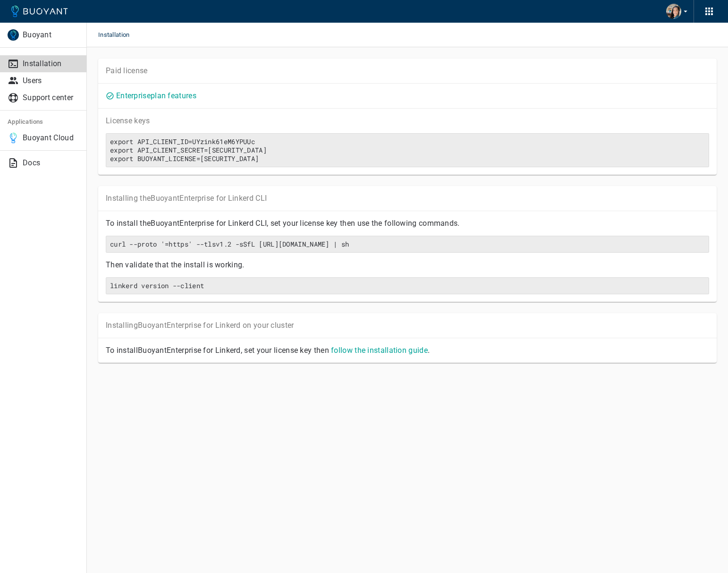  I want to click on p: Docs, so click(51, 163).